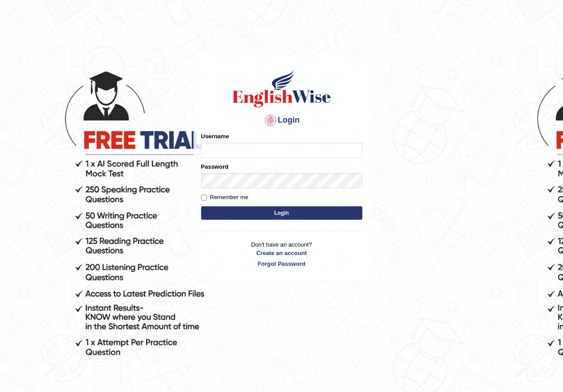 The height and width of the screenshot is (392, 563). Describe the element at coordinates (282, 89) in the screenshot. I see `img: Logo of English Wise sign in for intelligent practice with AI` at that location.